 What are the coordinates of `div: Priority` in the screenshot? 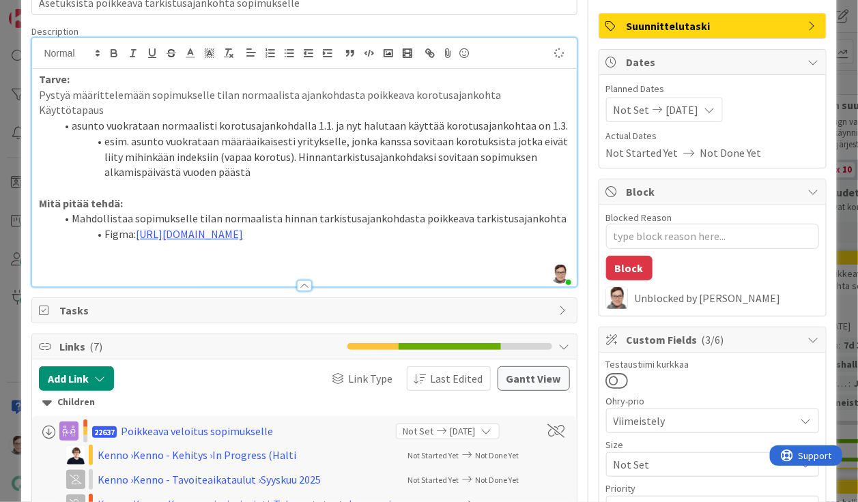 It's located at (712, 489).